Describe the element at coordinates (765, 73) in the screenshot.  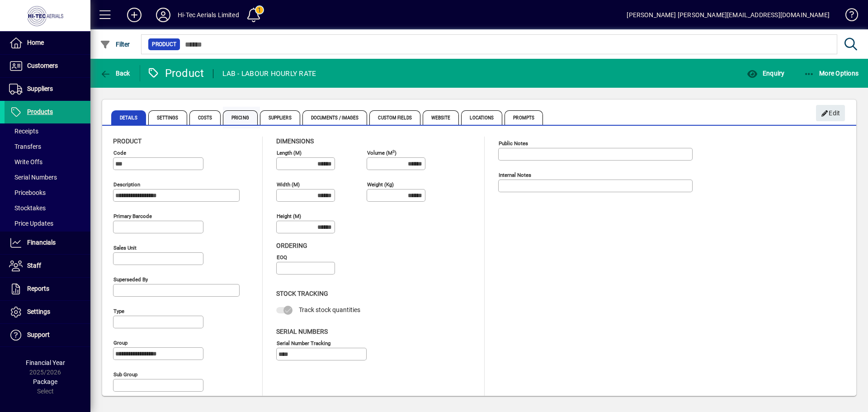
I see `button: Enquiry` at that location.